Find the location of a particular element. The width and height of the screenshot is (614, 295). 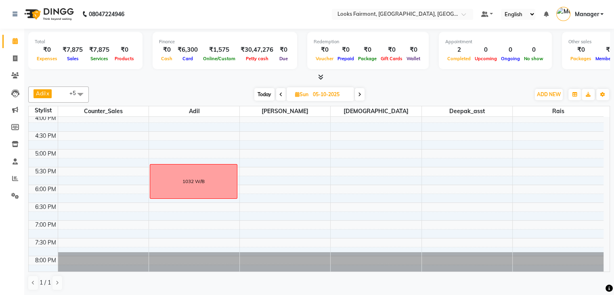

div: 7:00 PM is located at coordinates (46, 225).